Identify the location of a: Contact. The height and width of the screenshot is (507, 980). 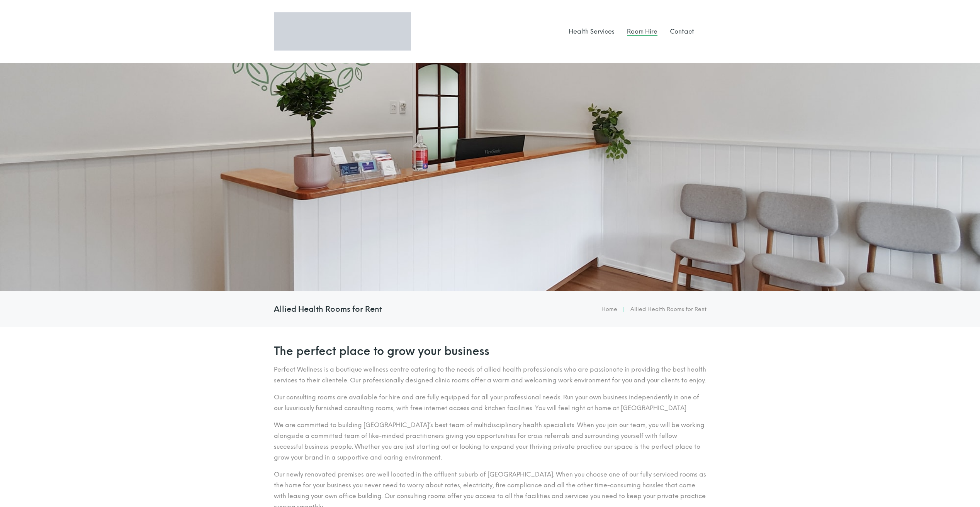
(681, 31).